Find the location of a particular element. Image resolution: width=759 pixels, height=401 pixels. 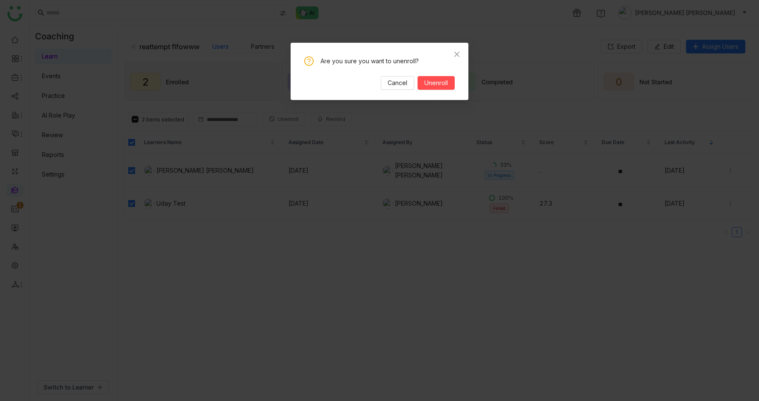

button: Close is located at coordinates (457, 54).